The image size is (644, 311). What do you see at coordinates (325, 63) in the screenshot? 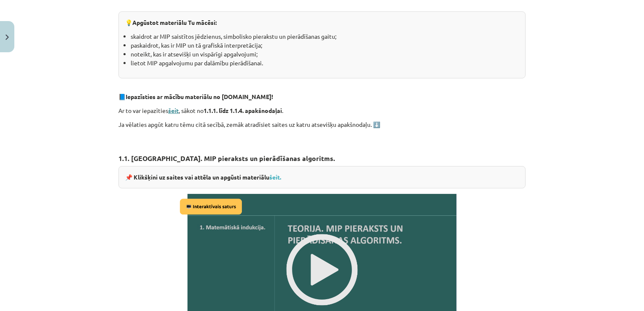
I see `li: lietot MIP apgalvojumu par dalāmību pierādīšanai.` at bounding box center [325, 63].